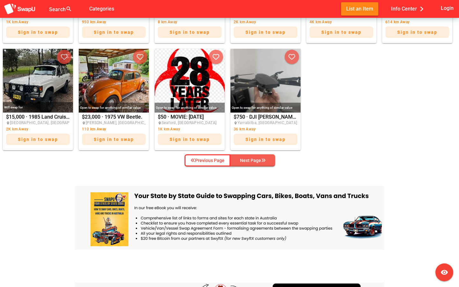 The image size is (459, 287). I want to click on button: Login, so click(447, 8).